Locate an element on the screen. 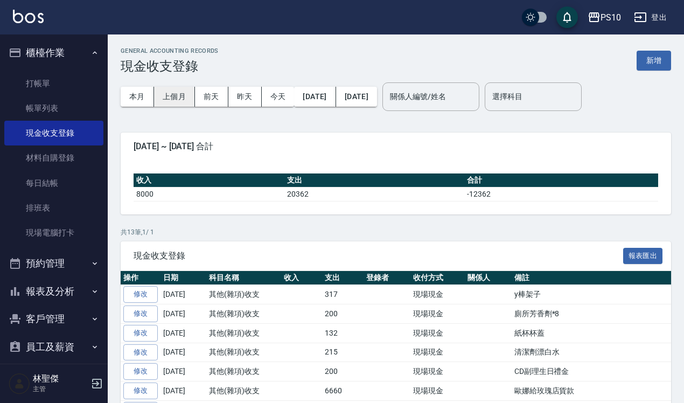 This screenshot has width=684, height=403. a: 帳單列表 is located at coordinates (54, 108).